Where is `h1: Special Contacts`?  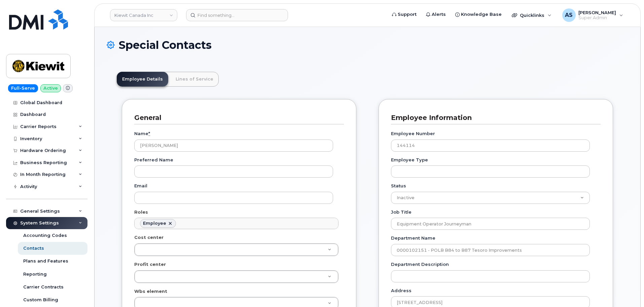 h1: Special Contacts is located at coordinates (367, 45).